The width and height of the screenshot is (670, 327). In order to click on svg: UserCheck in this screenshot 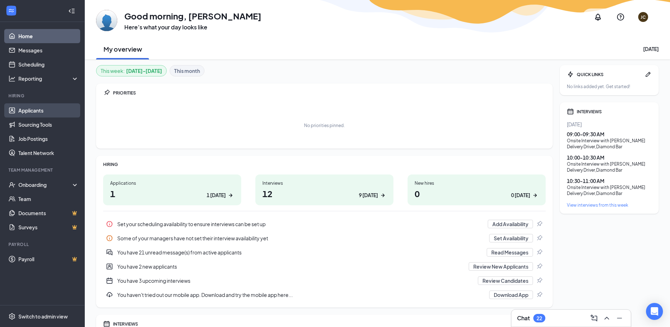, I will do `click(12, 184)`.